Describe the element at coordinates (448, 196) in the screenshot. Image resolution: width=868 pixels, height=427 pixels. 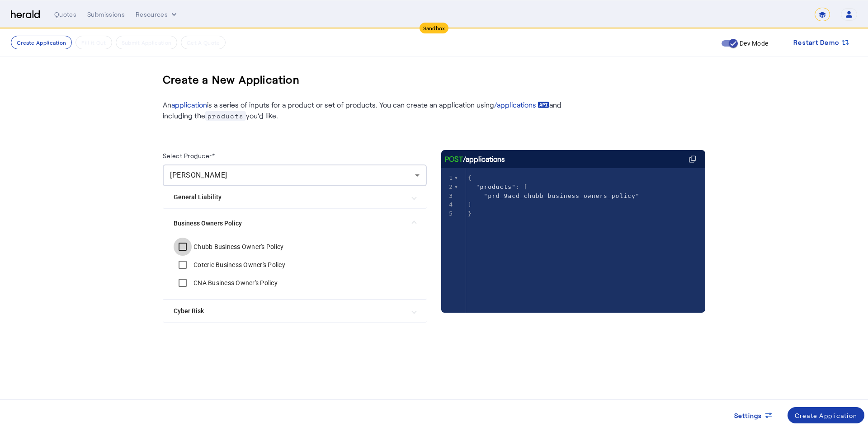
I see `div: 3` at that location.